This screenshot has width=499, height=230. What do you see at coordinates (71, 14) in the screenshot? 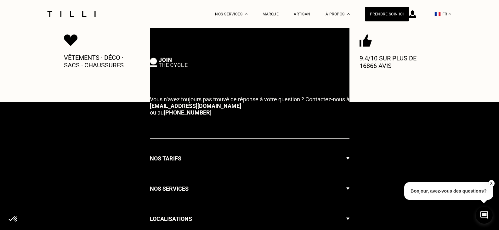
I see `a: Logo du service de couturière Tilli` at bounding box center [71, 14].